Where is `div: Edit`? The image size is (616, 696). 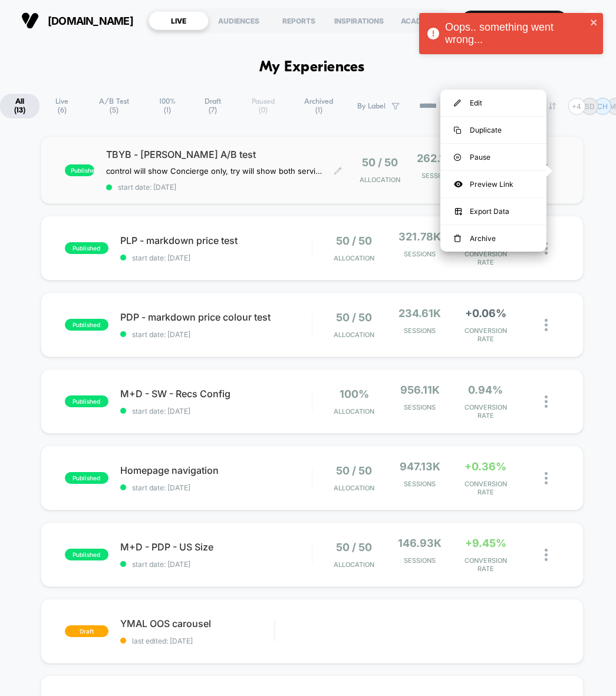 div: Edit is located at coordinates (493, 103).